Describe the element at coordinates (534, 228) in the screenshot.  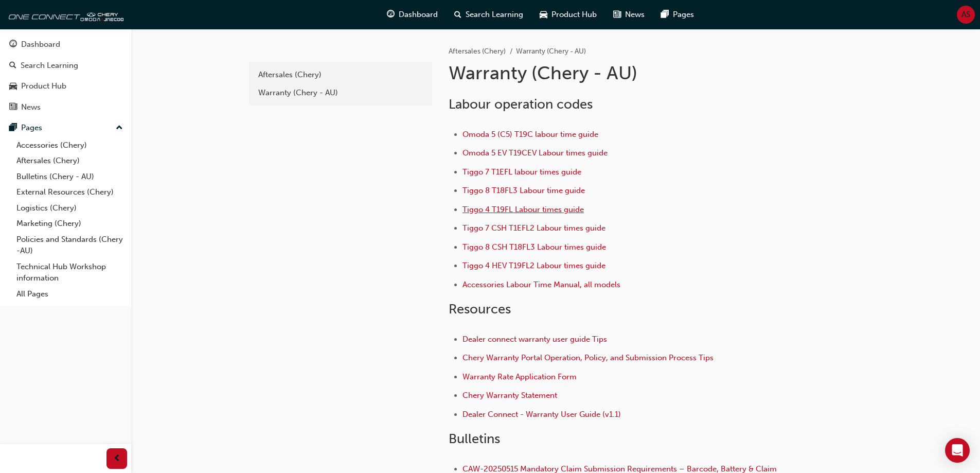
I see `a: Tiggo 7 CSH T1EFL2 Labour times guide` at that location.